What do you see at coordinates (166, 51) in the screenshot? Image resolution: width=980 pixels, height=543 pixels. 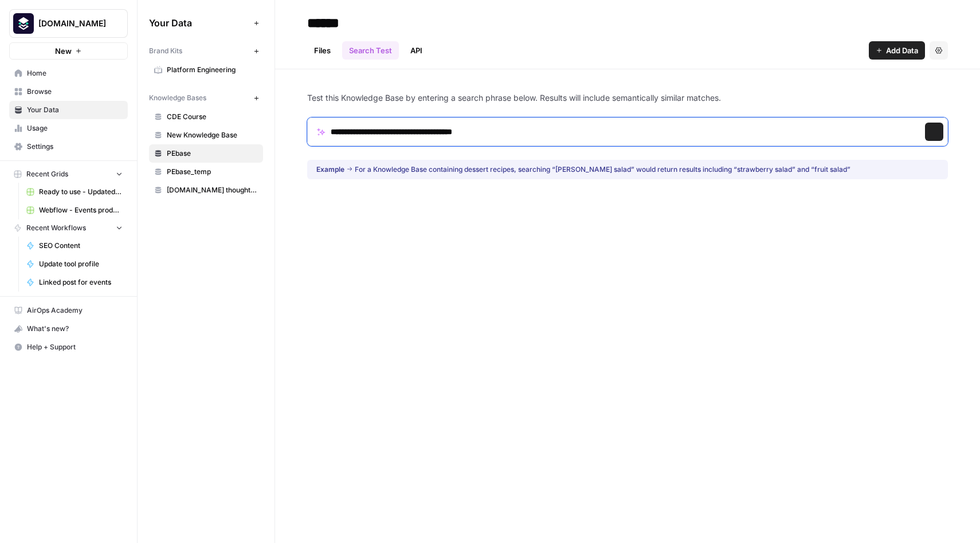 I see `span: Brand Kits` at bounding box center [166, 51].